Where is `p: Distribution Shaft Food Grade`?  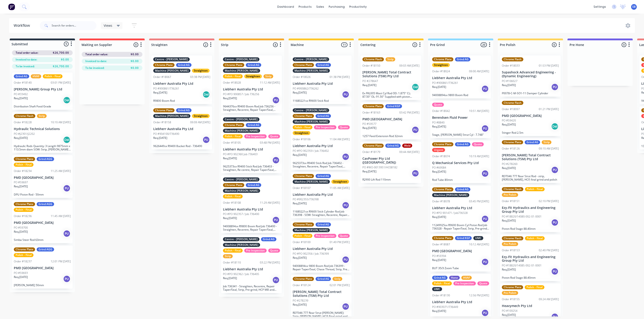 p: Distribution Shaft Food Grade is located at coordinates (42, 106).